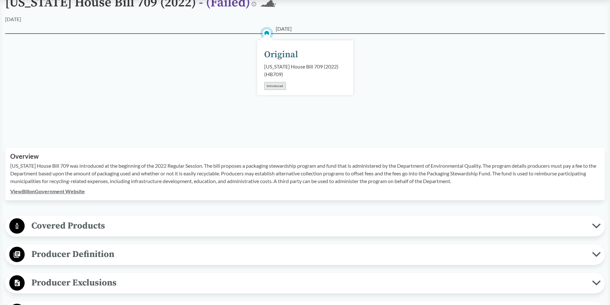 This screenshot has height=305, width=610. What do you see at coordinates (305, 156) in the screenshot?
I see `h2: Overview` at bounding box center [305, 156].